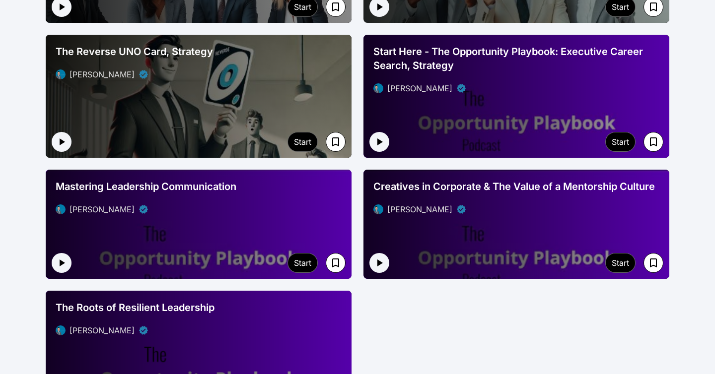 The width and height of the screenshot is (715, 374). What do you see at coordinates (516, 59) in the screenshot?
I see `span: Start Here - The Opportunity Playbook: Executive Career Search, Strategy` at bounding box center [516, 59].